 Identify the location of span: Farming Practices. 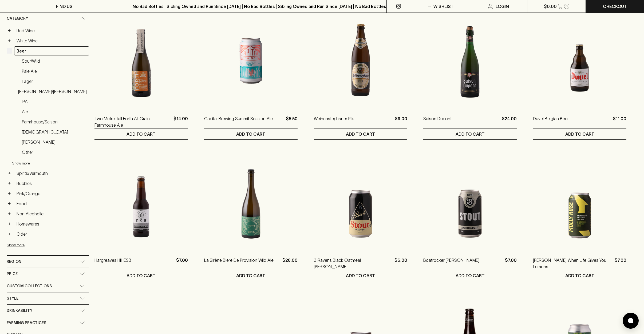
(27, 323).